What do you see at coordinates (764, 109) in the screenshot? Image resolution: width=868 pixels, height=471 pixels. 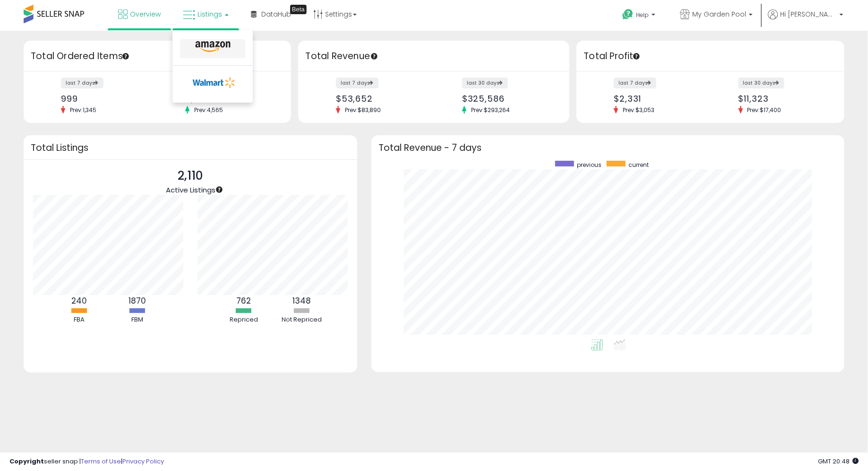 I see `span: Prev: $17,400` at bounding box center [764, 109].